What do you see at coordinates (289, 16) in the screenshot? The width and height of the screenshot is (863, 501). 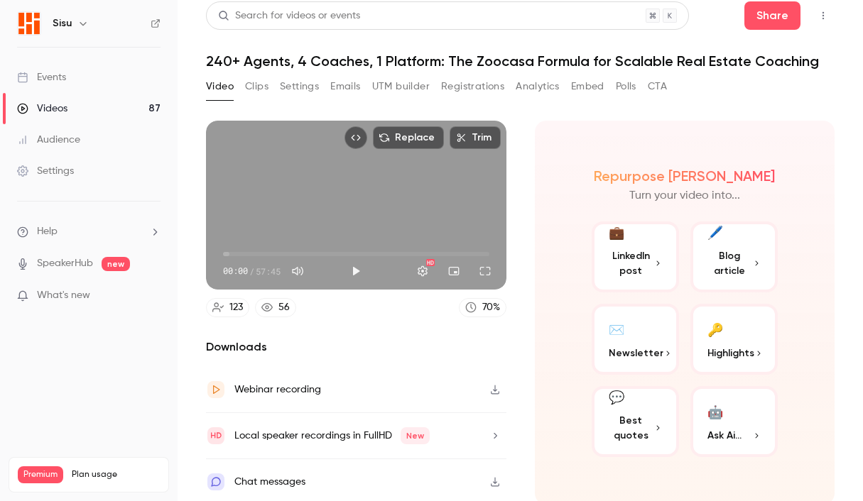 I see `div: Search for videos or events` at bounding box center [289, 16].